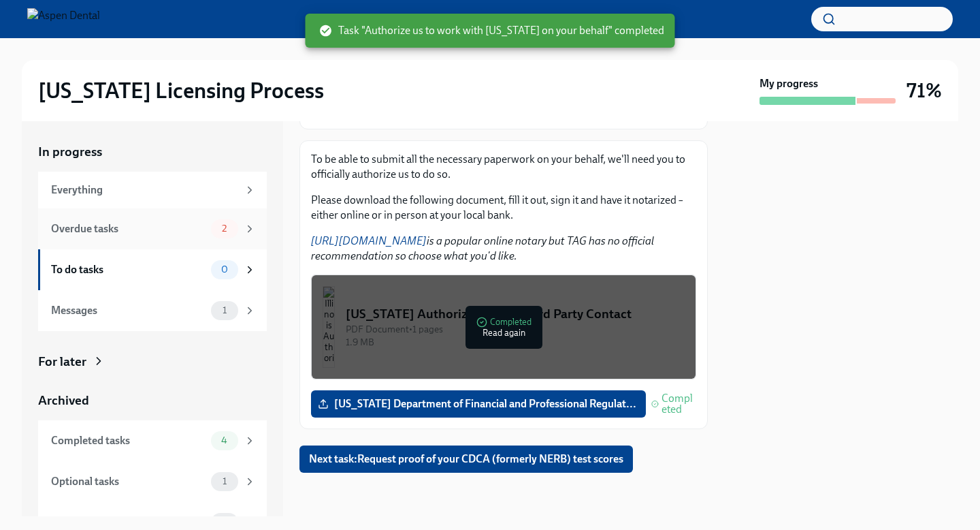 This screenshot has width=980, height=530. Describe the element at coordinates (152, 482) in the screenshot. I see `a: Optional tasks1` at that location.